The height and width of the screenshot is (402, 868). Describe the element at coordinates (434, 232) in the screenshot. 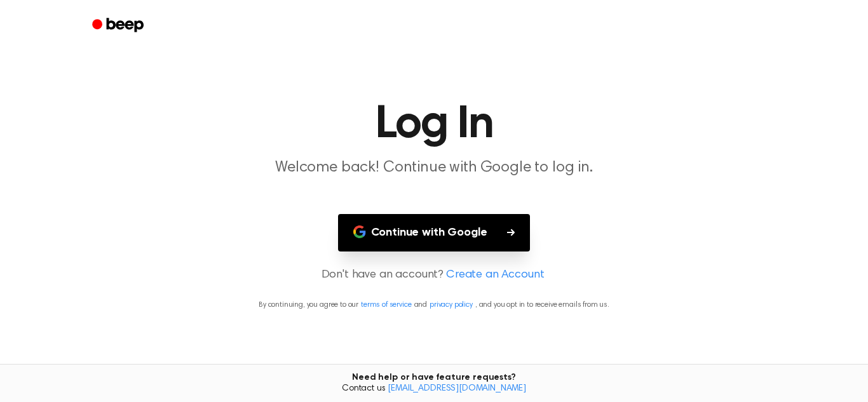

I see `button: Continue with Google` at that location.